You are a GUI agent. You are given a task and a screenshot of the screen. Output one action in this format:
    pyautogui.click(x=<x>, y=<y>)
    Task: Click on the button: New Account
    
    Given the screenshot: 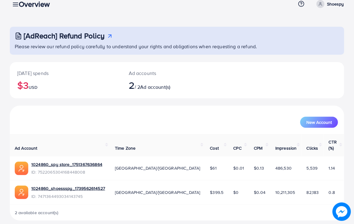 What is the action you would take?
    pyautogui.click(x=319, y=122)
    